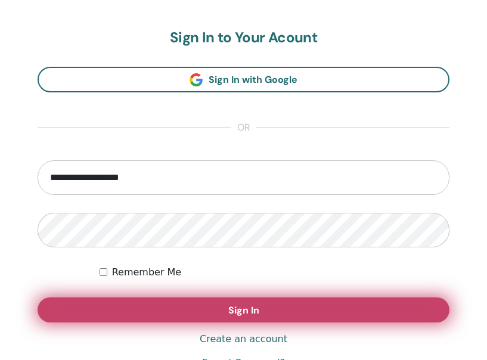  Describe the element at coordinates (243, 339) in the screenshot. I see `a: Create an account` at that location.